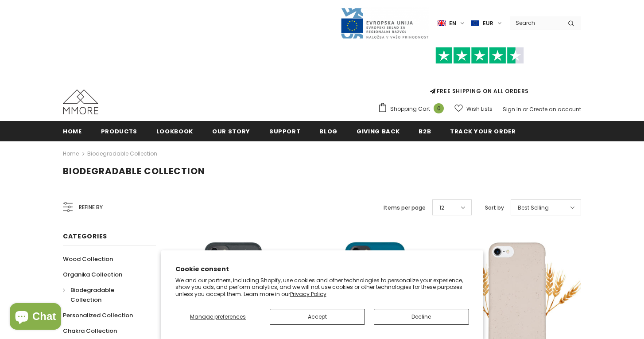  I want to click on a: B2B, so click(424, 131).